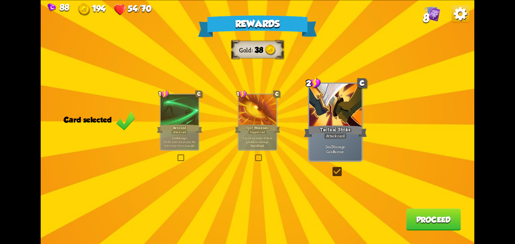 This screenshot has height=244, width=515. What do you see at coordinates (257, 128) in the screenshot?
I see `div: Spot Weakness` at bounding box center [257, 128].